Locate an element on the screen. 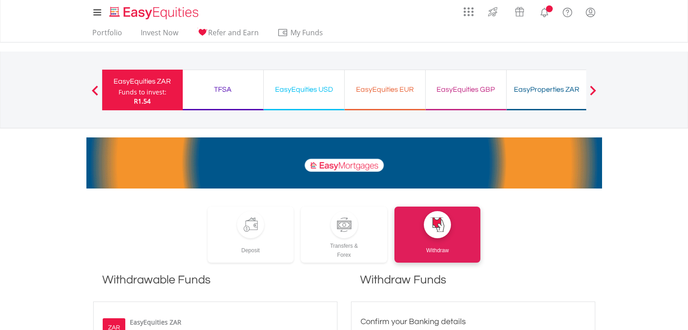 The image size is (688, 330). div: EasyEquities EUR is located at coordinates (385, 90).